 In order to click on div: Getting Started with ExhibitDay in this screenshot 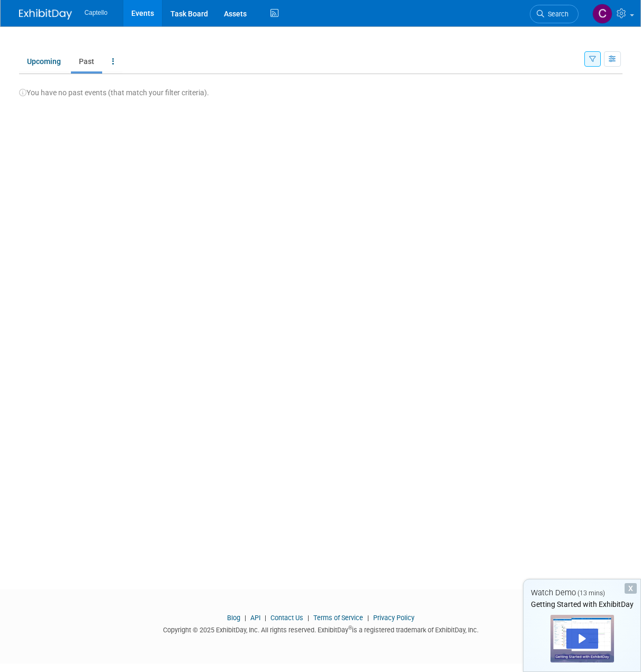, I will do `click(582, 604)`.